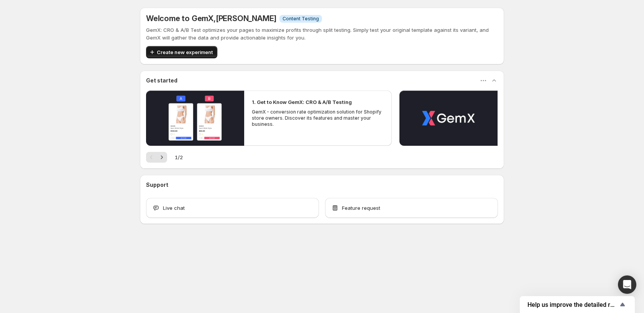 This screenshot has height=313, width=644. I want to click on span: Help us improve the detailed report for A/B campaigns, so click(573, 305).